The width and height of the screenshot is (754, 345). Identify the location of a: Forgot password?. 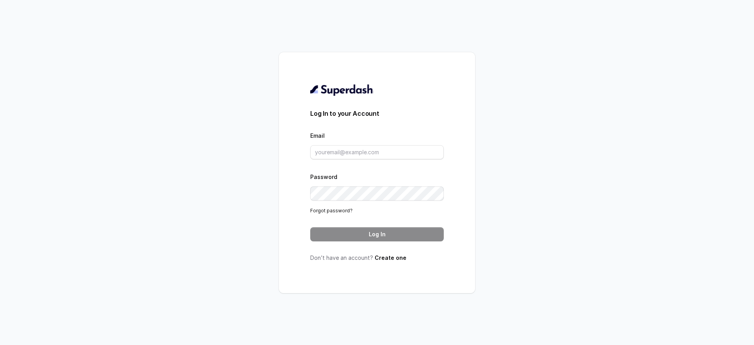
(331, 210).